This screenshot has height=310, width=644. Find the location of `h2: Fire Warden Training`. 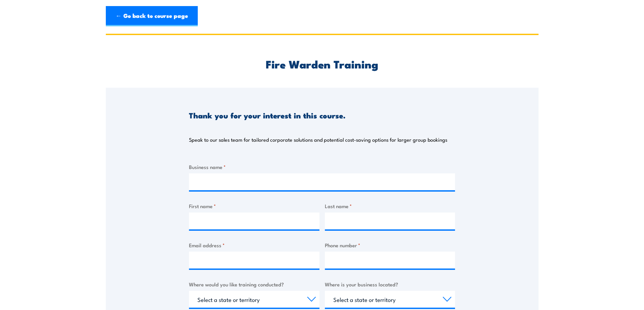

h2: Fire Warden Training is located at coordinates (322, 64).